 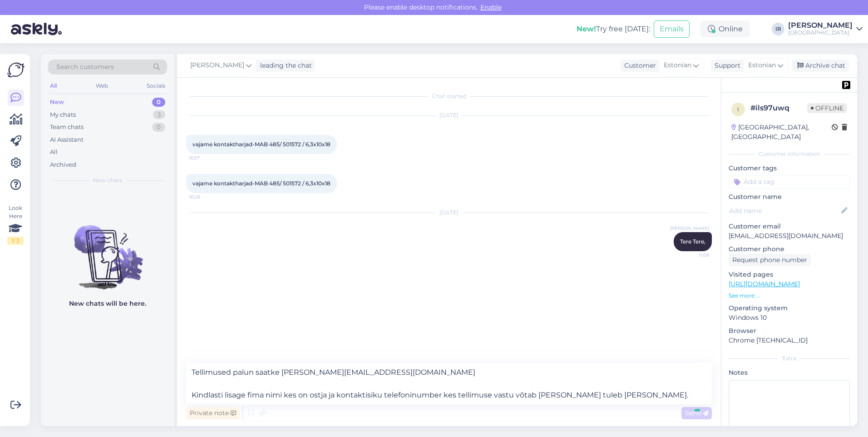 I want to click on span: Tere Tere,, so click(x=693, y=242).